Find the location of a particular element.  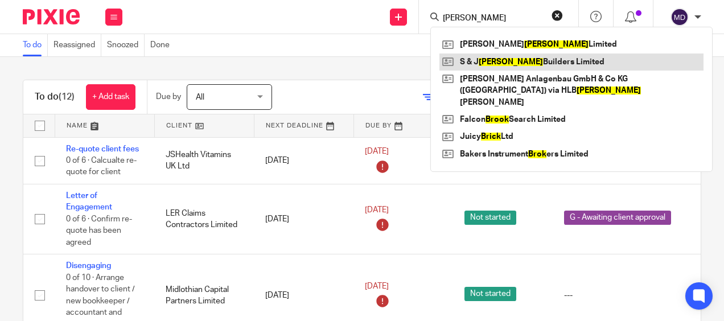

button: Clear is located at coordinates (557, 15).